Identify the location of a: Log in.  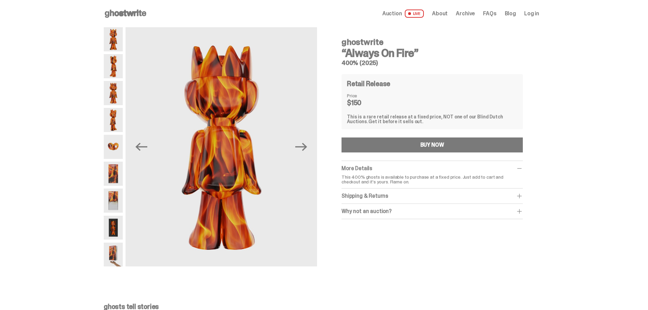
(532, 14).